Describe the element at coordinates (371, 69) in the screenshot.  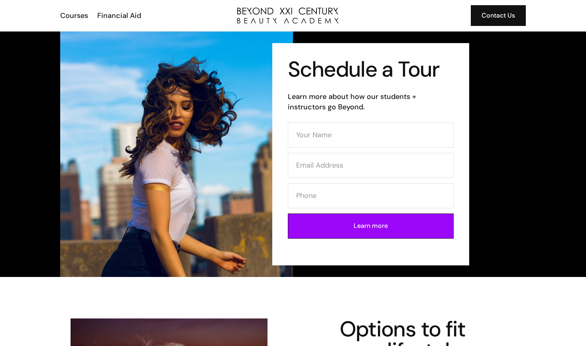
I see `h1: Schedule a Tour` at that location.